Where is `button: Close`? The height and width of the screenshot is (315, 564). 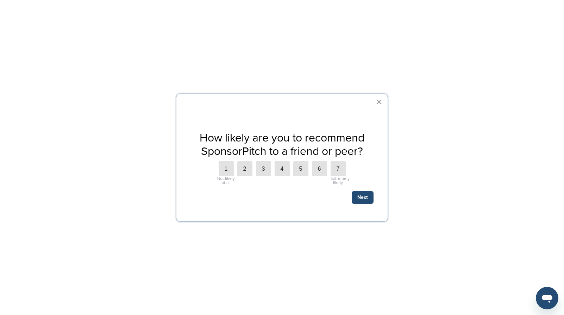
button: Close is located at coordinates (379, 102).